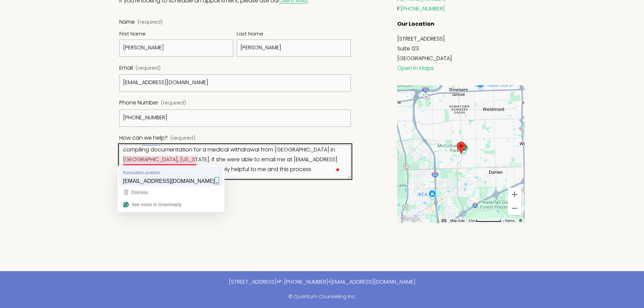  What do you see at coordinates (126, 69) in the screenshot?
I see `span: Email` at bounding box center [126, 69].